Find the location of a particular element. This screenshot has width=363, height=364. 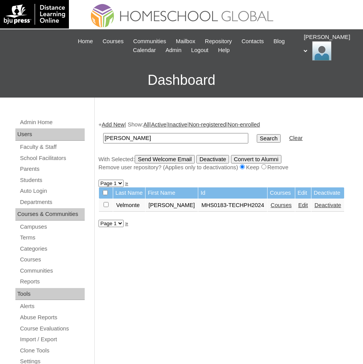

a: Contacts is located at coordinates (253, 41).